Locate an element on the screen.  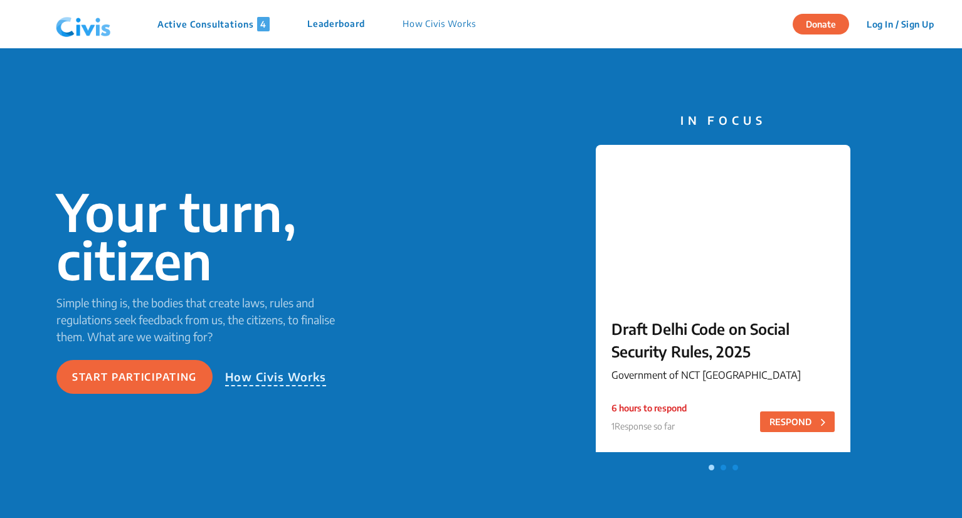
p: Leaderboard is located at coordinates (336, 24).